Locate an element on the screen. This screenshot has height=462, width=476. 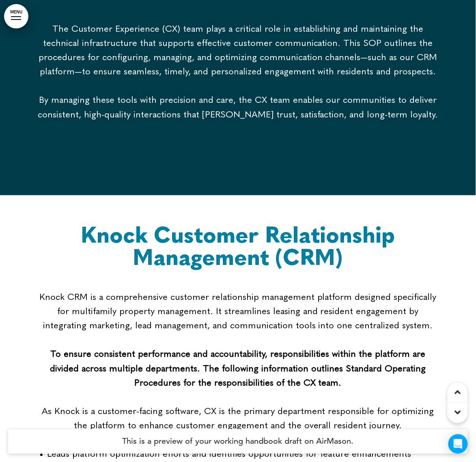
span: By managing these tools with precision and care, the CX team enables our communities to deliver c... is located at coordinates (238, 107).